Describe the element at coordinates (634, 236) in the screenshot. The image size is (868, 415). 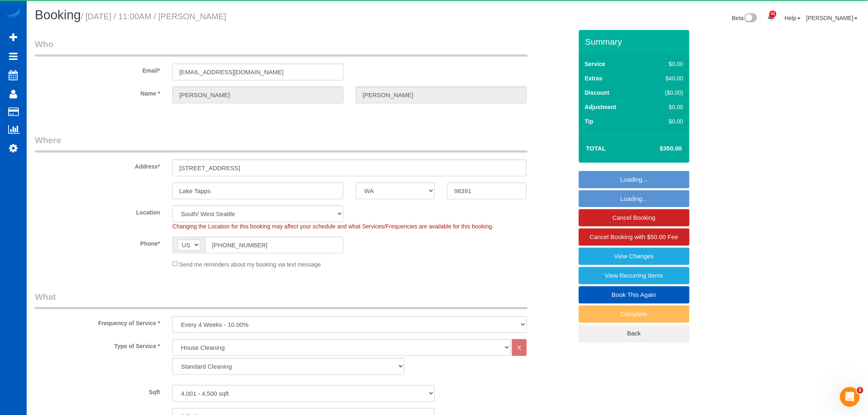
I see `span: Cancel Booking with $50.00 Fee` at that location.